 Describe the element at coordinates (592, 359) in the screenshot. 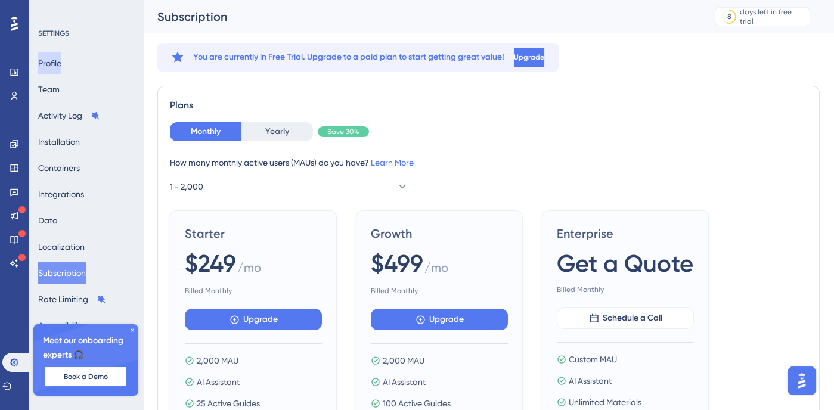

I see `span: Custom MAU` at that location.